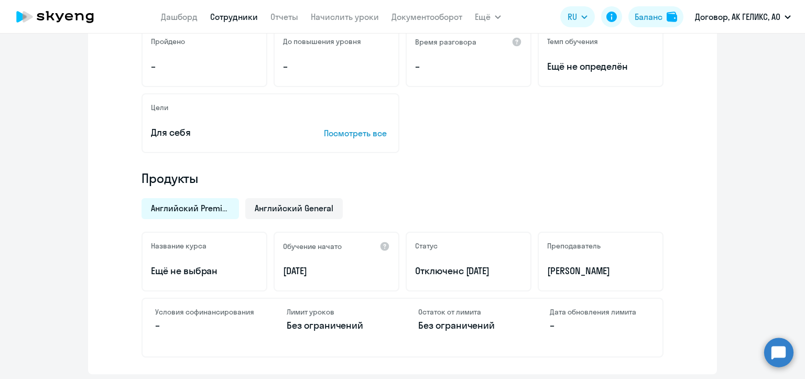  What do you see at coordinates (402, 178) in the screenshot?
I see `h4: Продукты` at bounding box center [402, 178].